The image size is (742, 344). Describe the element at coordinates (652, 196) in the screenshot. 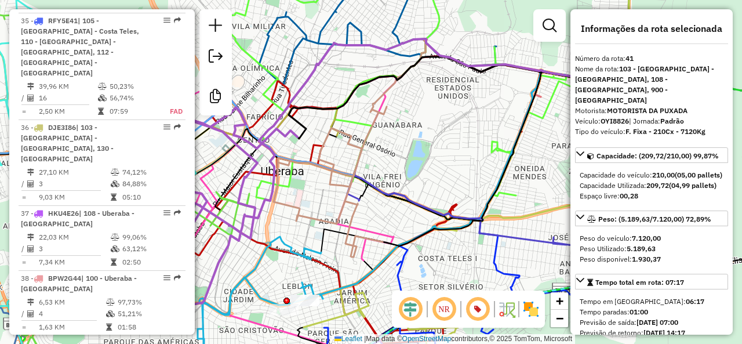

I see `div: Espaço livre:` at that location.